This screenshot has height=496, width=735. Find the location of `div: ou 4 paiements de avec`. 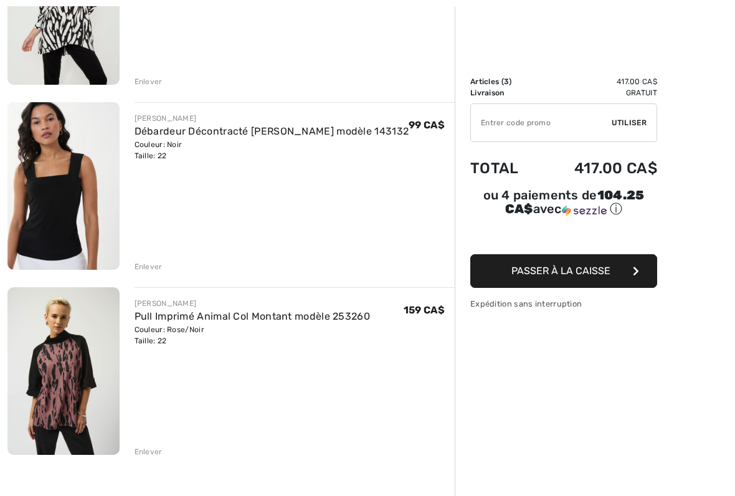

div: ou 4 paiements de avec is located at coordinates (564, 203).